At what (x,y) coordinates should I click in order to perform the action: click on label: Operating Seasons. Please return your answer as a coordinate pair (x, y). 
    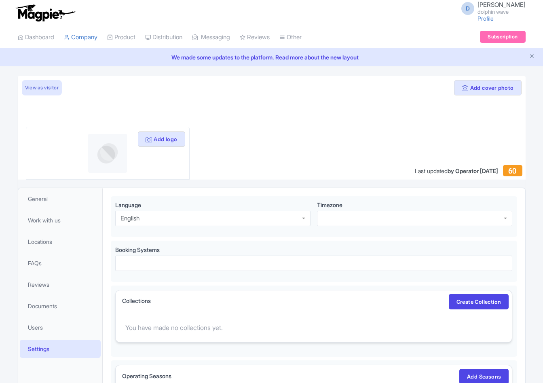
    Looking at the image, I should click on (147, 375).